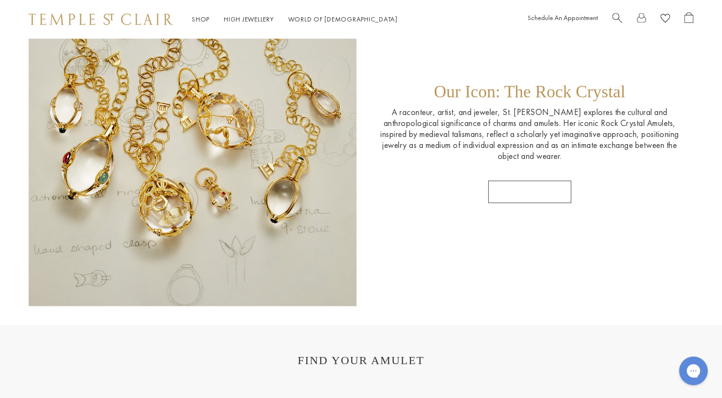 Image resolution: width=722 pixels, height=398 pixels. Describe the element at coordinates (249, 19) in the screenshot. I see `a: High JewelleryHigh Jewellery` at that location.